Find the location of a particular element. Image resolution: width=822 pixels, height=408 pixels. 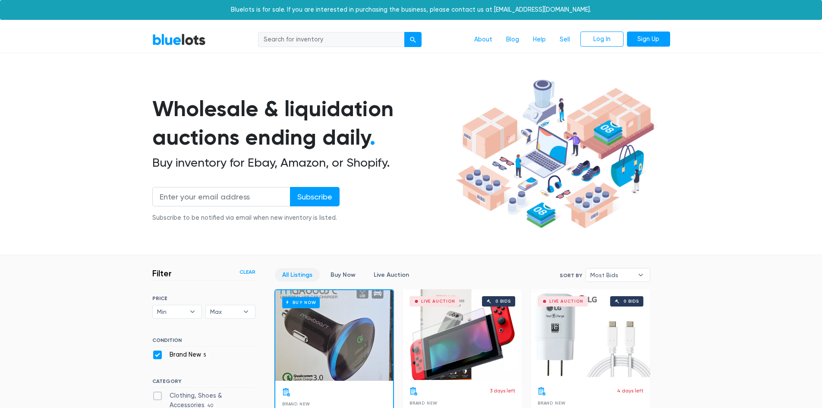

span: Most Bids is located at coordinates (612, 275).